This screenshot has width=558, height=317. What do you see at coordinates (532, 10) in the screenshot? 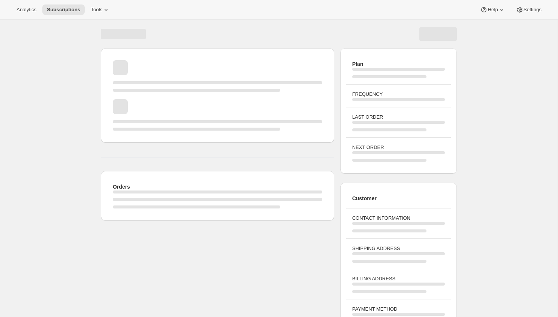
I see `span: Settings` at bounding box center [532, 10].